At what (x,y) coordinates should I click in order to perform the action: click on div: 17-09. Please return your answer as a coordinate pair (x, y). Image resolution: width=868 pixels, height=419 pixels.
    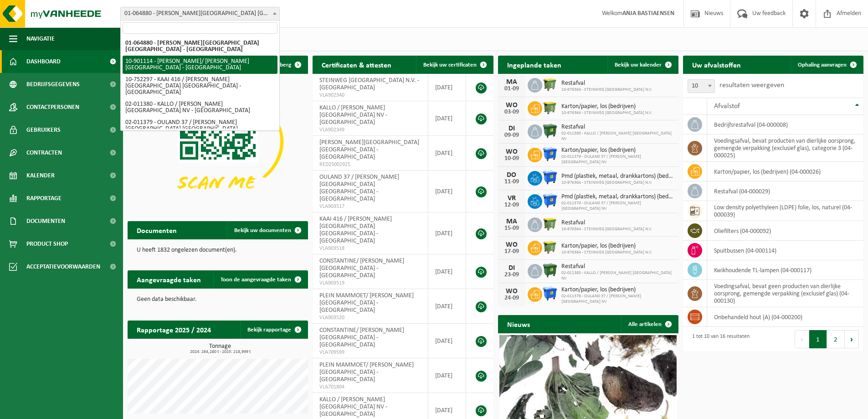
    Looking at the image, I should click on (512, 252).